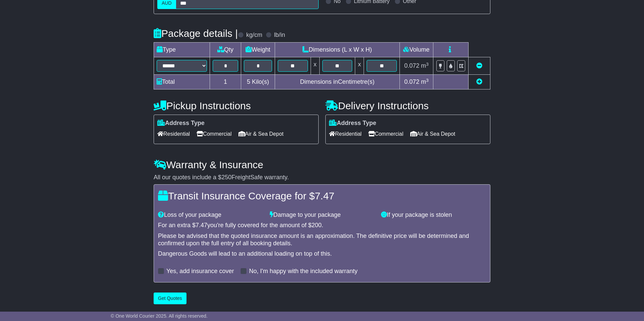  What do you see at coordinates (182, 50) in the screenshot?
I see `td: Type` at bounding box center [182, 50].